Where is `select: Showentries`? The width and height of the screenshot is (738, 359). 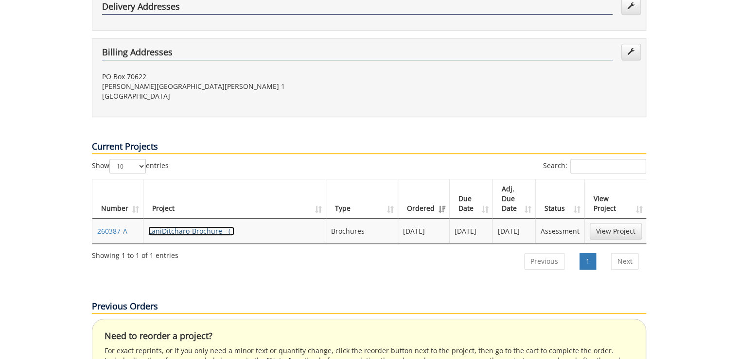 select: Showentries is located at coordinates (127, 166).